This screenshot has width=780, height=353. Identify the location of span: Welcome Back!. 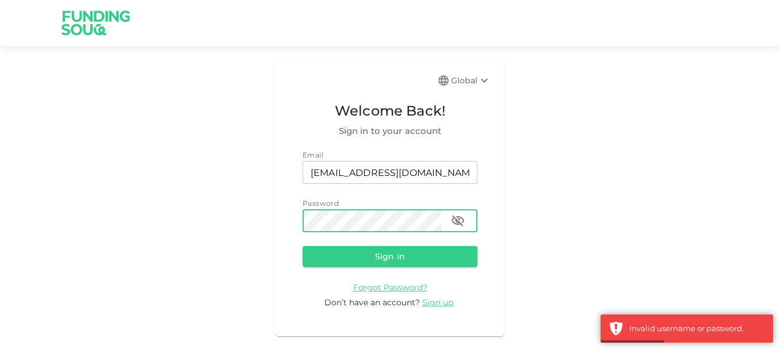
(390, 111).